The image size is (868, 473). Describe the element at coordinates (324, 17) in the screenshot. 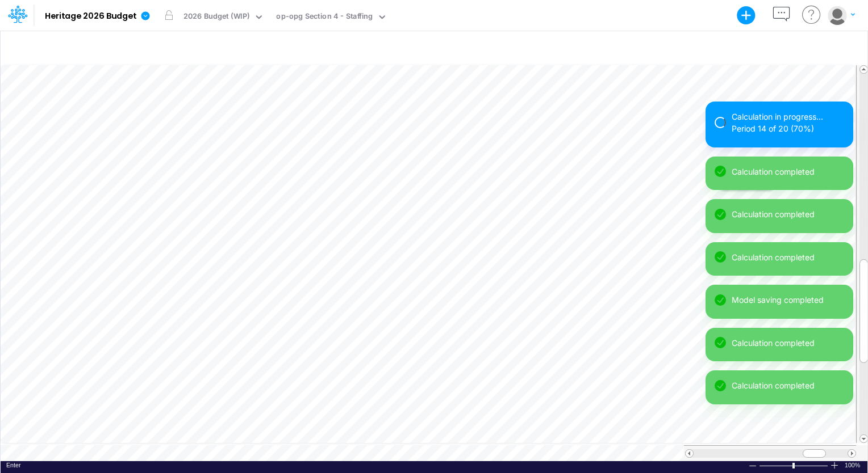

I see `div: op-opg Section 4 - Staffing` at that location.